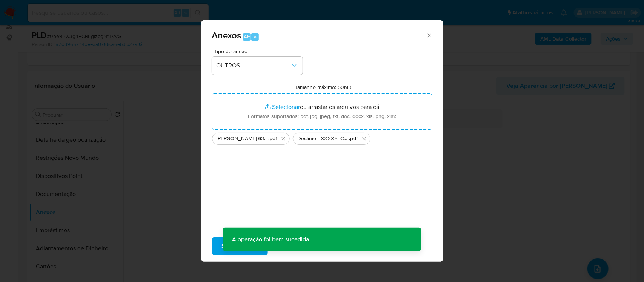  What do you see at coordinates (247, 36) in the screenshot?
I see `span: Alt` at bounding box center [247, 36].